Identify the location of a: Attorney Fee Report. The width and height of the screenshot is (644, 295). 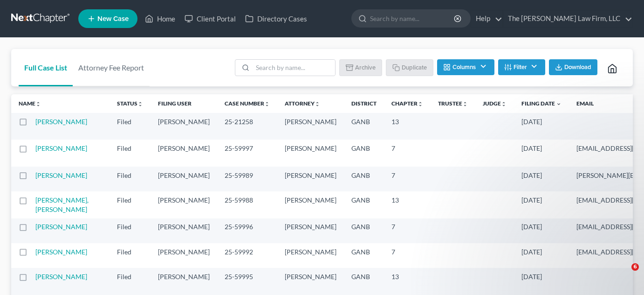
(111, 68).